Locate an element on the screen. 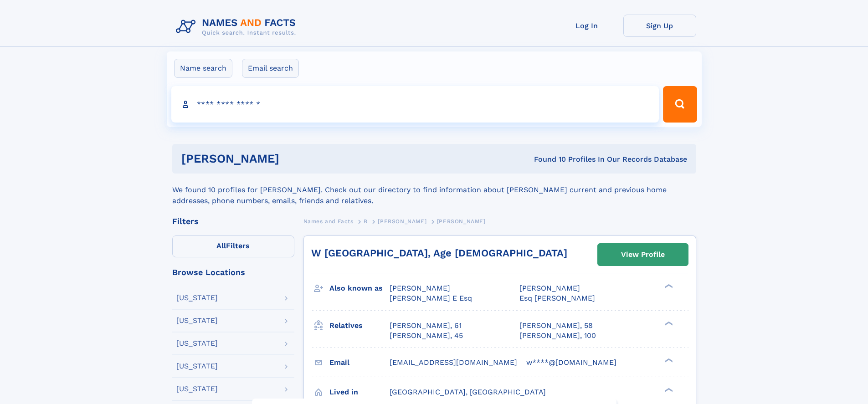  img: Logo Names and Facts is located at coordinates (238, 27).